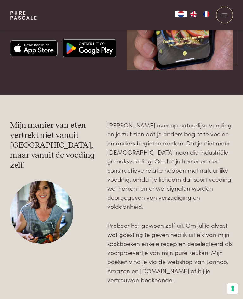 This screenshot has width=243, height=299. Describe the element at coordinates (170, 253) in the screenshot. I see `p: Probeer het gewoon zelf uit. Om jullie alvast wat goesting te geven heb ik uit elk van mijn kookb...` at that location.